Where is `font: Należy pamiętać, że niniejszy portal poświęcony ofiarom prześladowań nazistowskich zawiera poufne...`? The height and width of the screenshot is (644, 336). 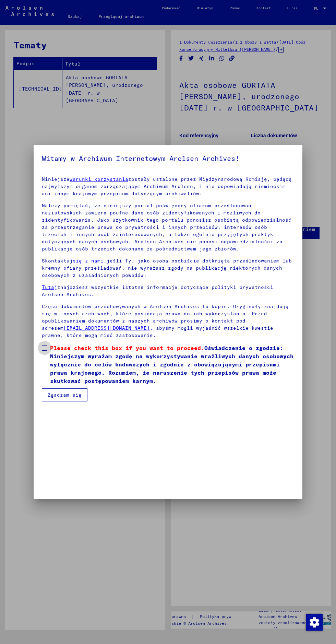
font: Należy pamiętać, że niniejszy portal poświęcony ofiarom prześladowań nazistowskich zawiera poufne... is located at coordinates (167, 227).